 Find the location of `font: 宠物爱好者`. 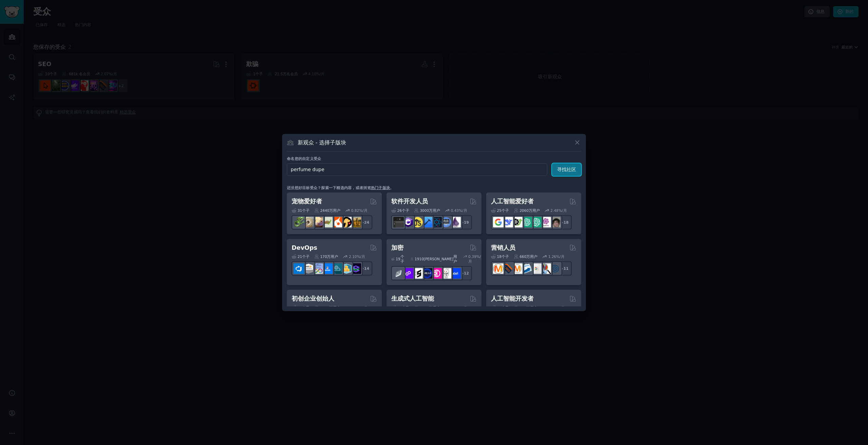

font: 宠物爱好者 is located at coordinates (307, 201).